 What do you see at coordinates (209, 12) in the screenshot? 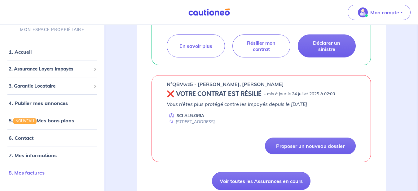
I see `img: Cautioneo` at bounding box center [209, 12].